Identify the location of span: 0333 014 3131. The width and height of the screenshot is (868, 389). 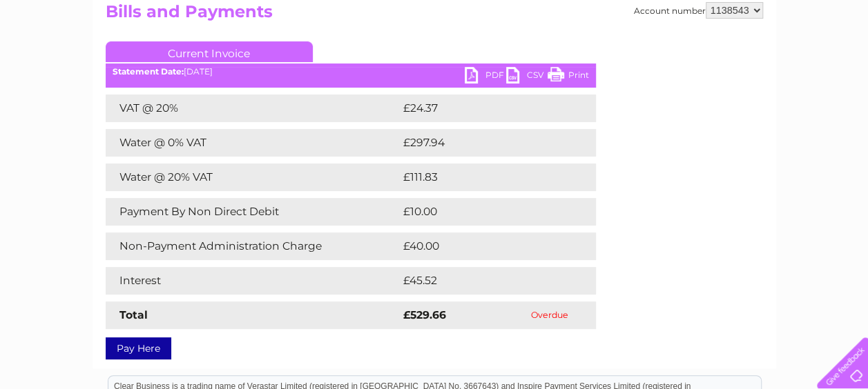
(655, 15).